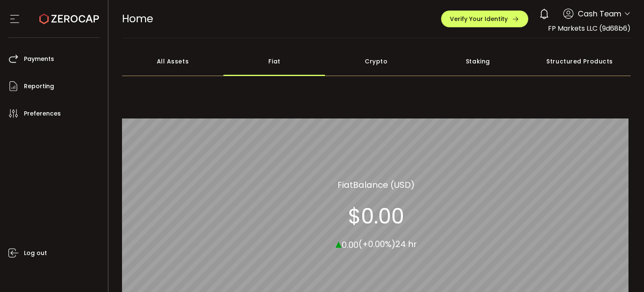 The width and height of the screenshot is (644, 292). I want to click on span: Preferences, so click(42, 113).